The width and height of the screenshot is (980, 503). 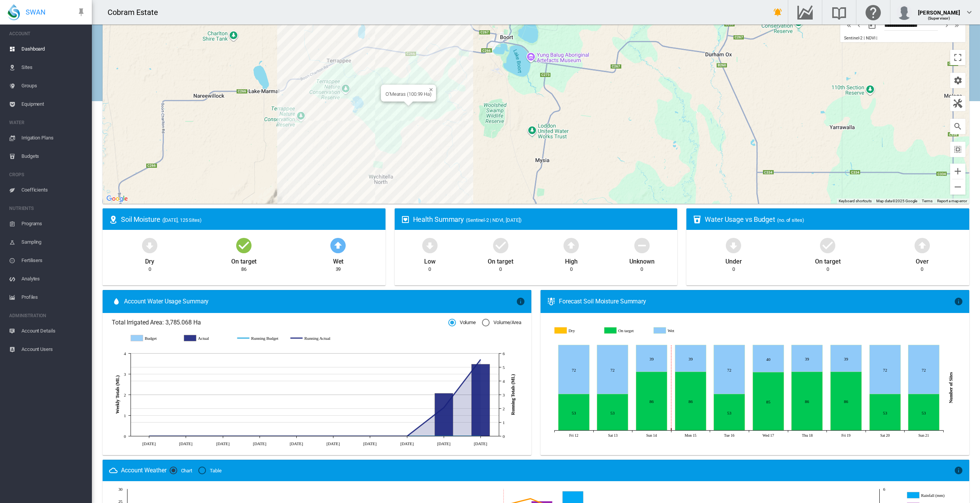 What do you see at coordinates (47, 123) in the screenshot?
I see `span: WATER` at bounding box center [47, 123].